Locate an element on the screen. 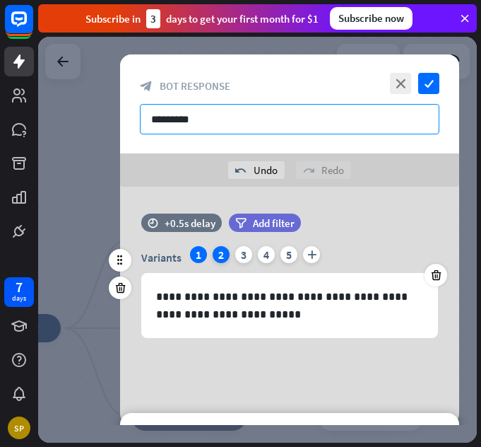  div: 7 is located at coordinates (19, 287).